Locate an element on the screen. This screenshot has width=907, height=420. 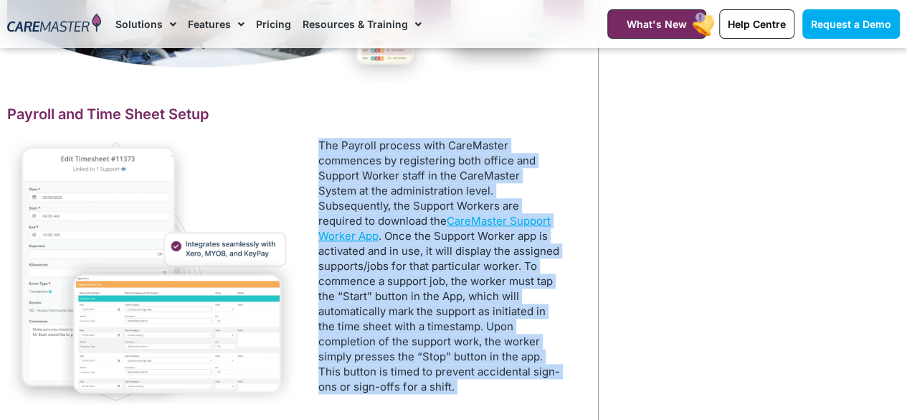
a: What's New is located at coordinates (657, 24).